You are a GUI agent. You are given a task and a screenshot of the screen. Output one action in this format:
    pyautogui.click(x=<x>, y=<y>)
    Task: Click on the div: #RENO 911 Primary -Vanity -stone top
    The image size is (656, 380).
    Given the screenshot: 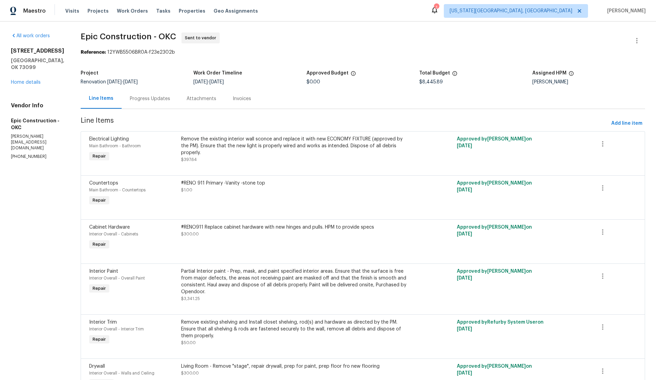 What is the action you would take?
    pyautogui.click(x=294, y=183)
    